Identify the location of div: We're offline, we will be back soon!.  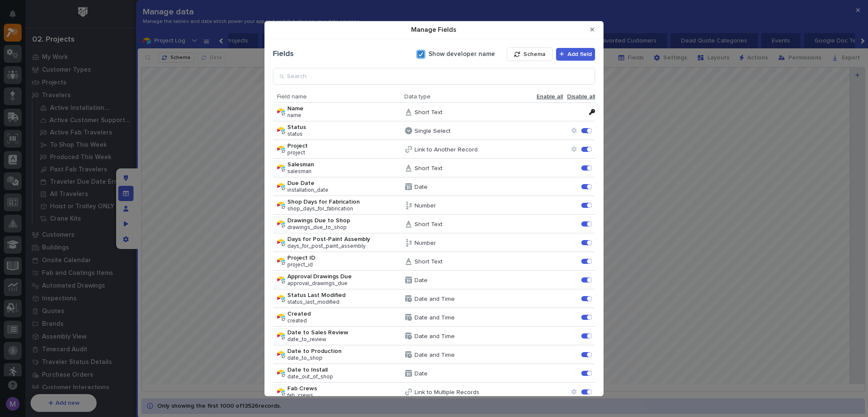
(74, 143).